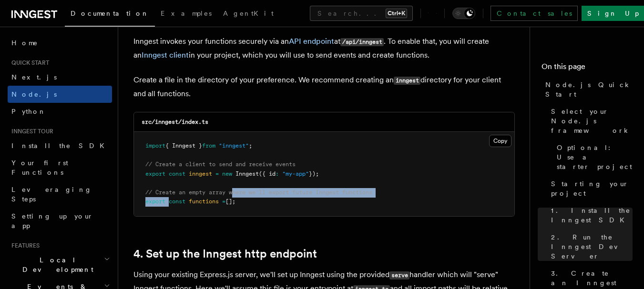  What do you see at coordinates (464, 13) in the screenshot?
I see `button: Toggle dark mode` at bounding box center [464, 13].